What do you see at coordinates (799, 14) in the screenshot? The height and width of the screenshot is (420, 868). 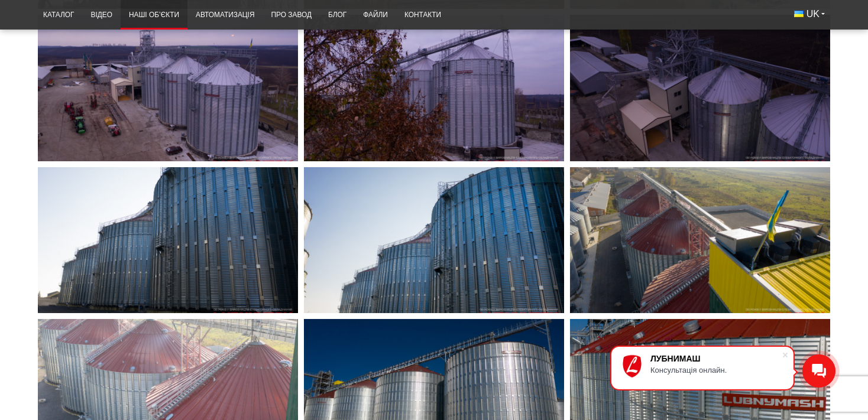 I see `img: Українська` at bounding box center [799, 14].